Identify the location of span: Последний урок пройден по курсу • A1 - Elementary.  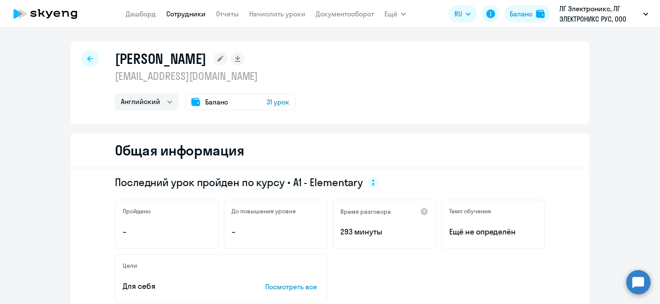
(239, 182).